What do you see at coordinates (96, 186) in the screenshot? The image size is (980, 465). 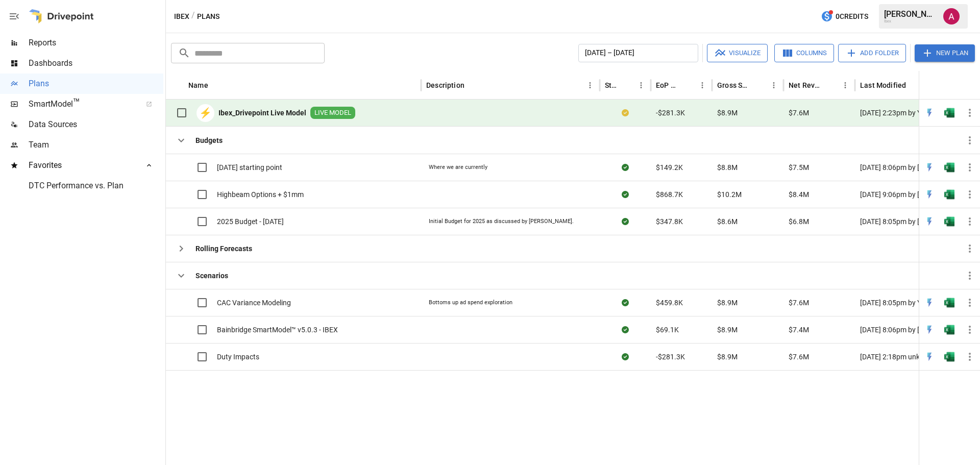 I see `span: DTC Performance vs. Plan` at bounding box center [96, 186].